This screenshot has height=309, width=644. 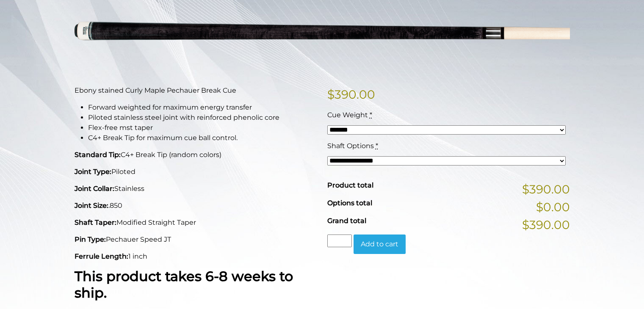 I want to click on p: Modified Straight Taper, so click(x=195, y=223).